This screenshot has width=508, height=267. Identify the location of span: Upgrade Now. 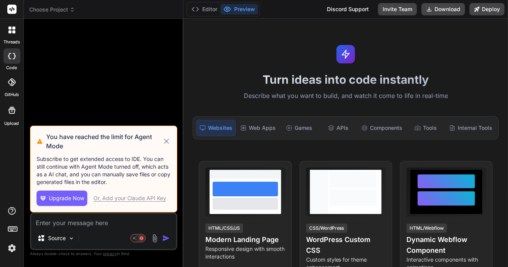
(67, 198).